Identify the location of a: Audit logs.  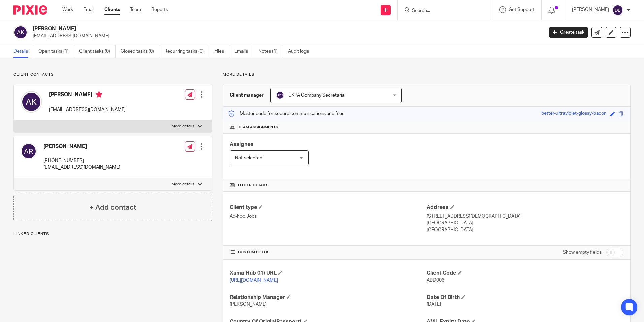
(301, 51).